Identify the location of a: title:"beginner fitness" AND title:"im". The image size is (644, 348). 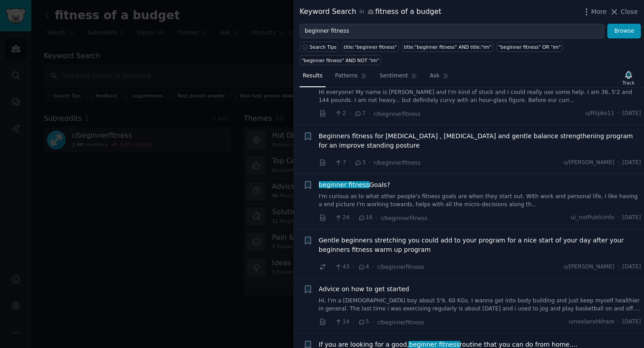
(447, 46).